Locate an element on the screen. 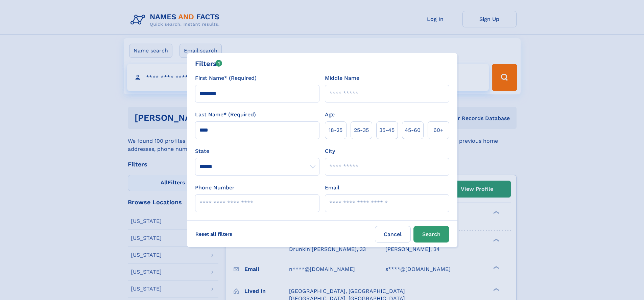 The height and width of the screenshot is (300, 644). button: Search is located at coordinates (431, 234).